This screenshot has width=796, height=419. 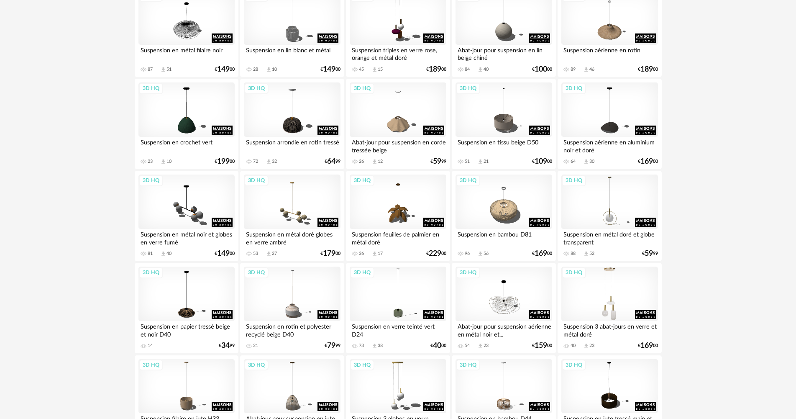 What do you see at coordinates (187, 124) in the screenshot?
I see `a: 3D HQ Suspension en crochet vert 23 Download icon 10 €19900` at bounding box center [187, 124].